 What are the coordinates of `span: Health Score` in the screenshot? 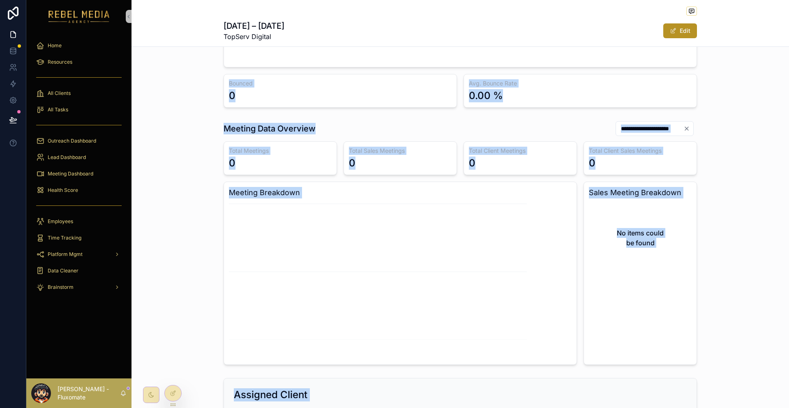 It's located at (63, 190).